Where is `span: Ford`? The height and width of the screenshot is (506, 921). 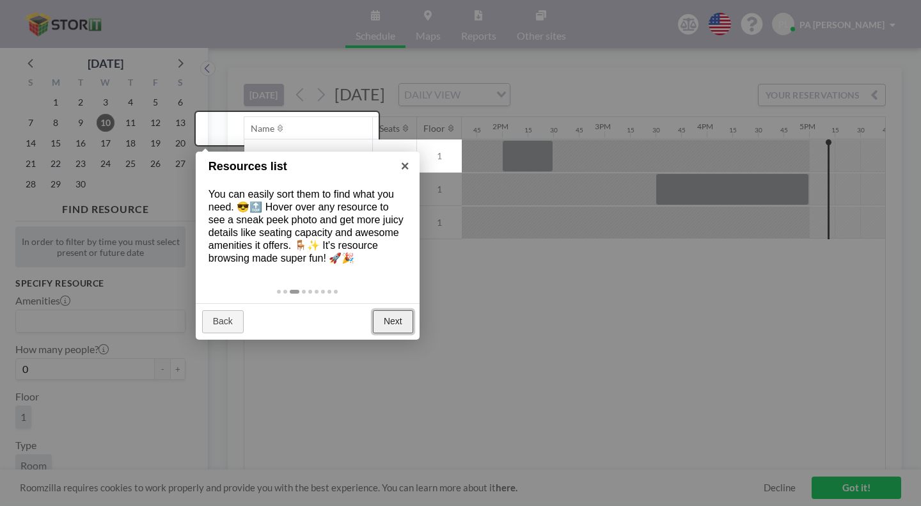
span: Ford is located at coordinates (257, 156).